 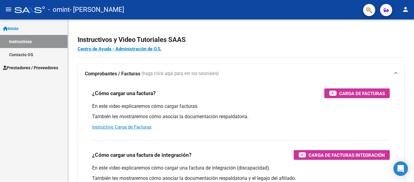 What do you see at coordinates (112, 74) in the screenshot?
I see `strong: Comprobantes / Facturas` at bounding box center [112, 74].